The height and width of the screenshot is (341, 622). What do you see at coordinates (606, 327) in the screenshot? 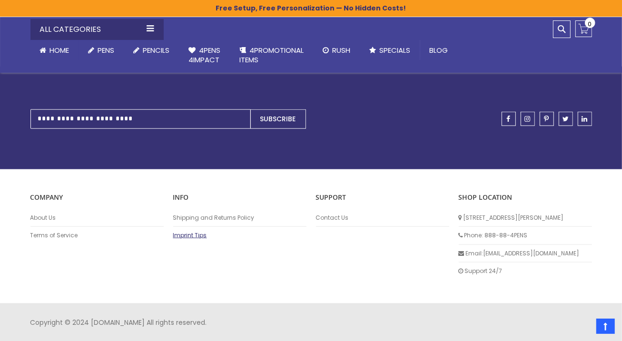
I see `a: Top` at bounding box center [606, 327].